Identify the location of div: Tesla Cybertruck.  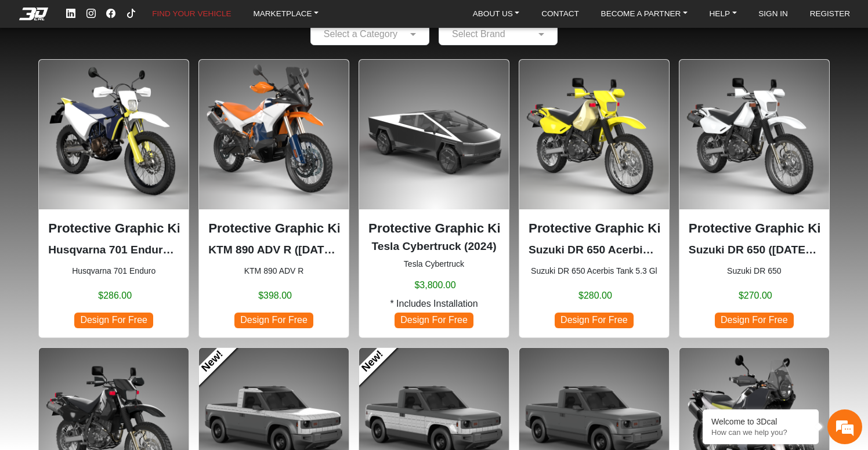
(434, 198).